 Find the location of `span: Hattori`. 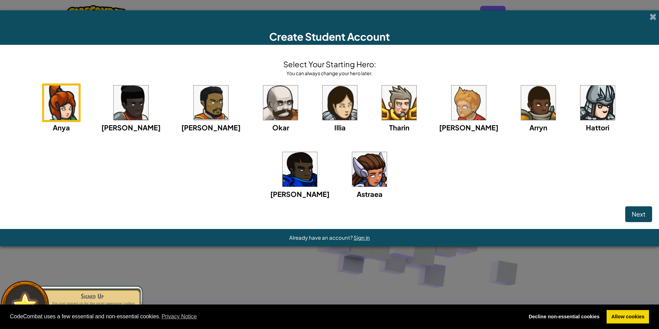

span: Hattori is located at coordinates (598, 127).